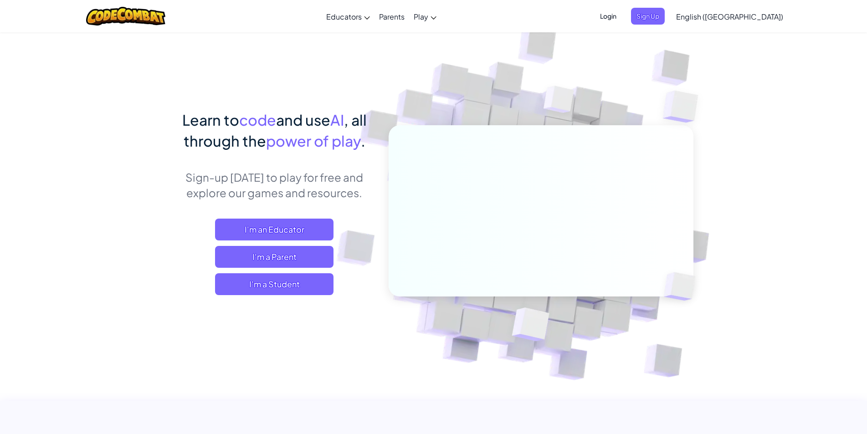 This screenshot has width=867, height=434. What do you see at coordinates (126, 16) in the screenshot?
I see `img: CodeCombat logo` at bounding box center [126, 16].